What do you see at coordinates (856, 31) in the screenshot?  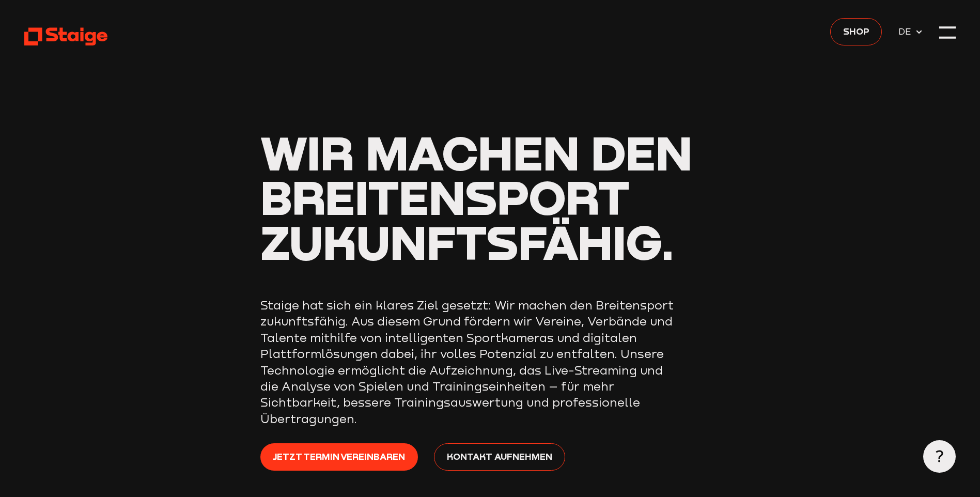 I see `a: Shop` at bounding box center [856, 31].